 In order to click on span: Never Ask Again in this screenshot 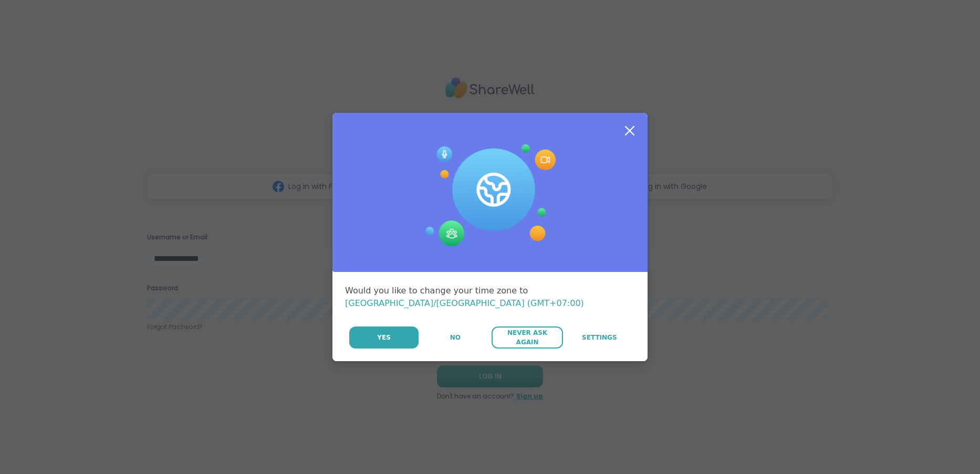, I will do `click(526, 337)`.